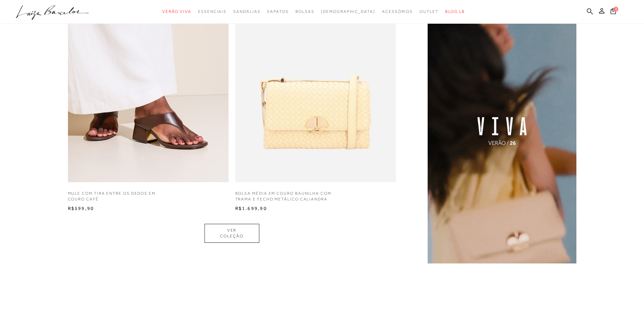 The width and height of the screenshot is (644, 320). I want to click on span: Essenciais, so click(212, 11).